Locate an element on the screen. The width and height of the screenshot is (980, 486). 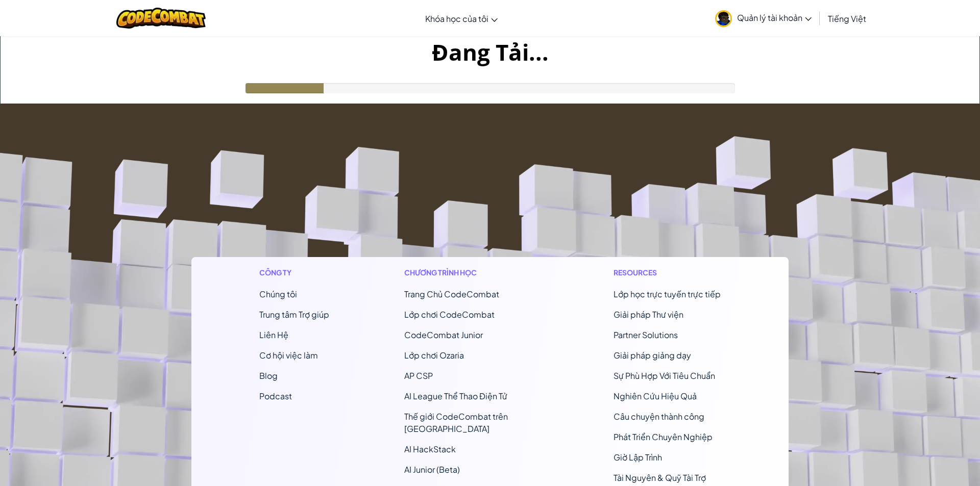
img: avatar is located at coordinates (723, 18).